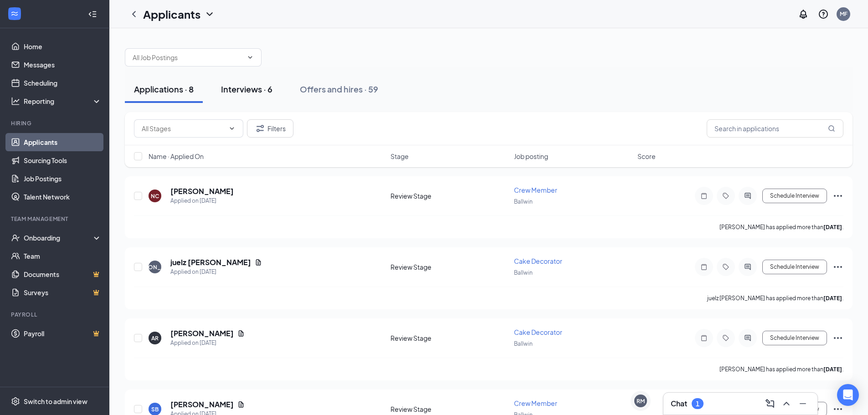 The height and width of the screenshot is (415, 868). I want to click on a: SurveysCrown, so click(62, 293).